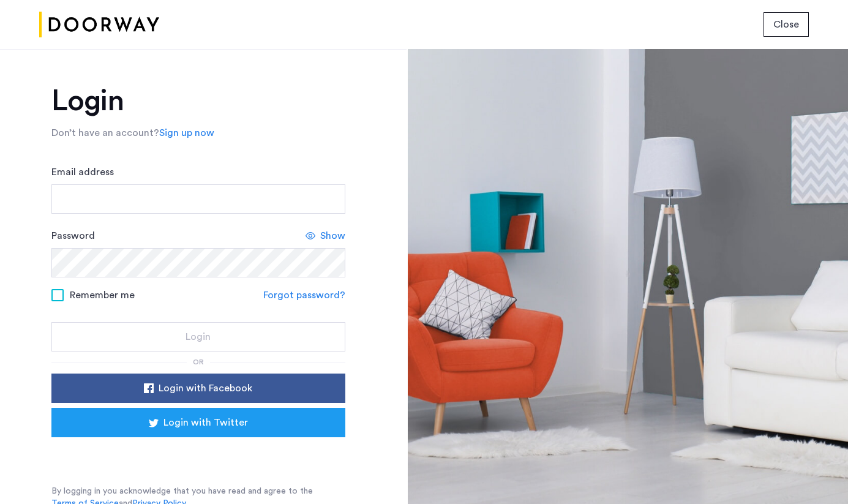 This screenshot has height=504, width=848. What do you see at coordinates (786, 25) in the screenshot?
I see `span: Close` at bounding box center [786, 25].